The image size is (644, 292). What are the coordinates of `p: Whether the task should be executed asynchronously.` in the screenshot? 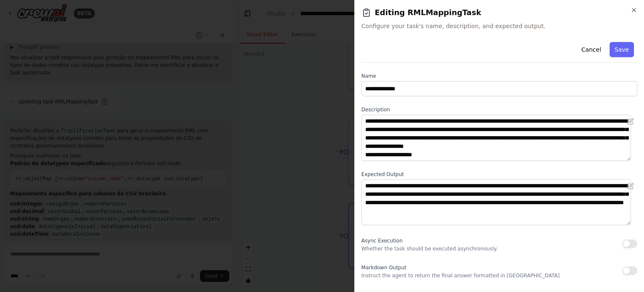 It's located at (430, 249).